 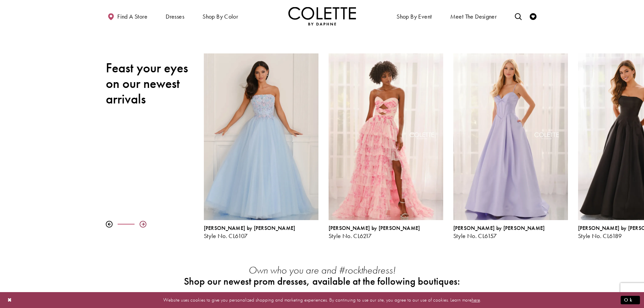 I want to click on p: Website uses cookies to give you personalized shopping and marketing experiences. By continuing t..., so click(x=322, y=300).